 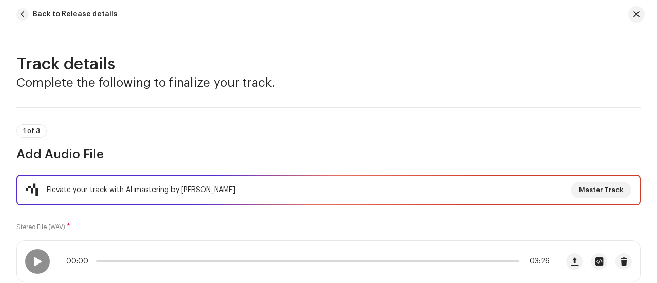 What do you see at coordinates (601, 190) in the screenshot?
I see `span: Master Track` at bounding box center [601, 190].